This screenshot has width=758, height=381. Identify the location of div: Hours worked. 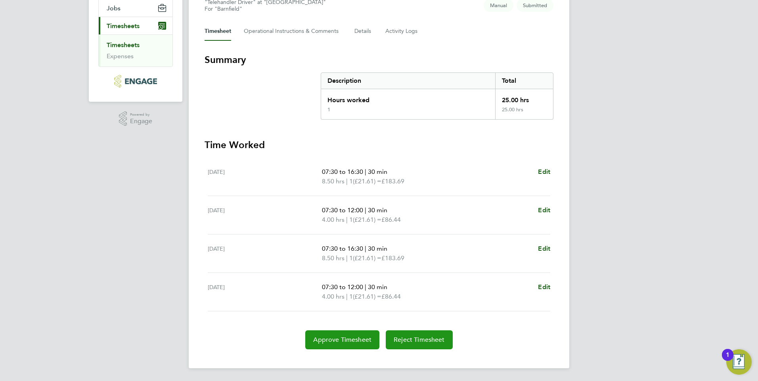
(408, 98).